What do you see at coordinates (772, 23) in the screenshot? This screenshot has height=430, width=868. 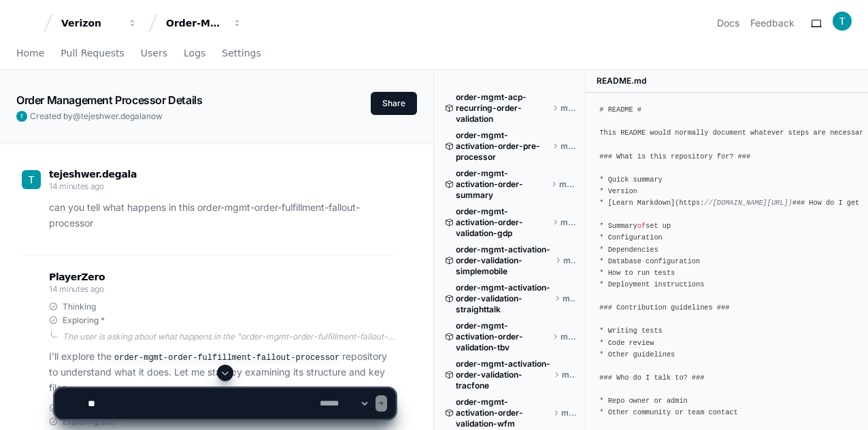 I see `button: Feedback` at bounding box center [772, 23].